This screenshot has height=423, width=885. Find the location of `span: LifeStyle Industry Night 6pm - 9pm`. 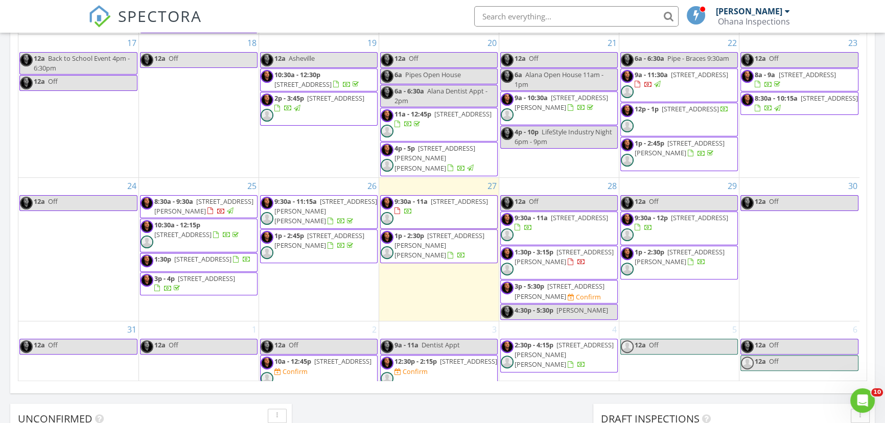

span: LifeStyle Industry Night 6pm - 9pm is located at coordinates (563, 136).